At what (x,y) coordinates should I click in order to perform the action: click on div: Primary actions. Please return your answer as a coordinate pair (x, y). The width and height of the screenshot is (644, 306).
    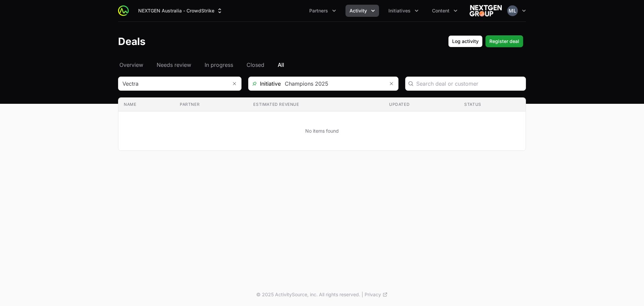
    Looking at the image, I should click on (485, 42).